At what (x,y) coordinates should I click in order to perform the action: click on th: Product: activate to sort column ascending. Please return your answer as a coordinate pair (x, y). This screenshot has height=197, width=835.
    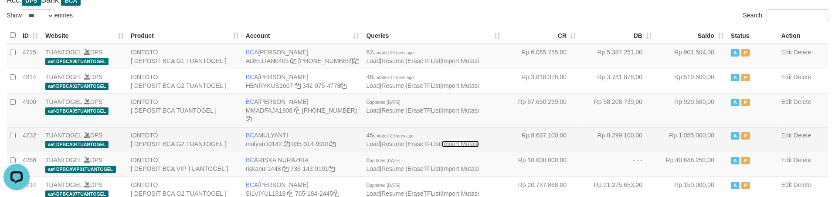
    Looking at the image, I should click on (185, 35).